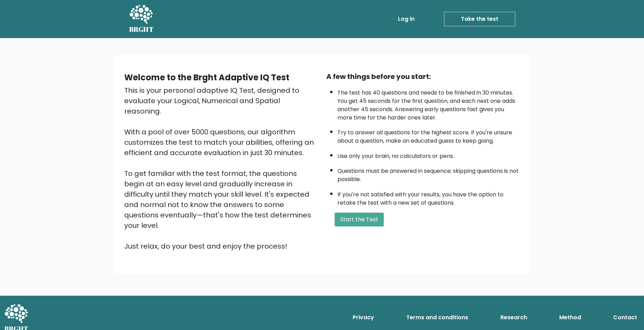 The width and height of the screenshot is (644, 330). I want to click on li: The test has 40 questions and needs to be finished in 30 minutes. You get 45 seconds for the firs..., so click(429, 104).